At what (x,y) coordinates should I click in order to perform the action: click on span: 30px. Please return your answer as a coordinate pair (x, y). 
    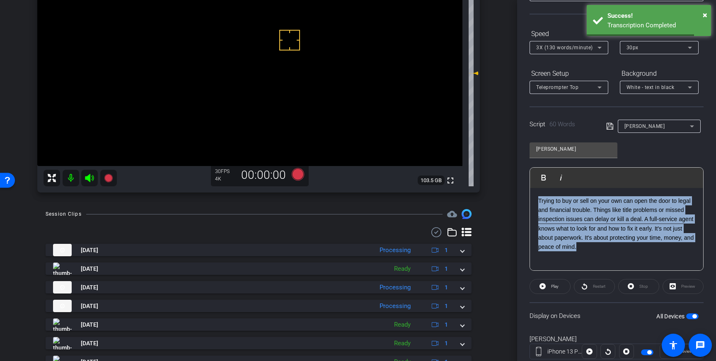
    Looking at the image, I should click on (633, 48).